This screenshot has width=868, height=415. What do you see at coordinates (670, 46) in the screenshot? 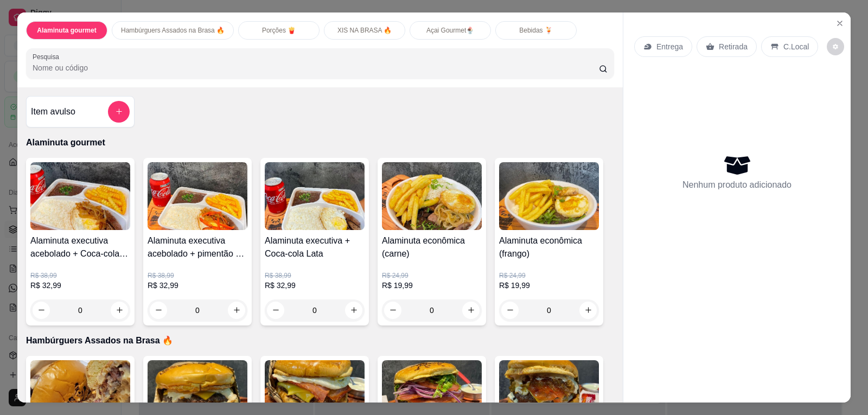
I see `p: Entrega` at bounding box center [670, 46].